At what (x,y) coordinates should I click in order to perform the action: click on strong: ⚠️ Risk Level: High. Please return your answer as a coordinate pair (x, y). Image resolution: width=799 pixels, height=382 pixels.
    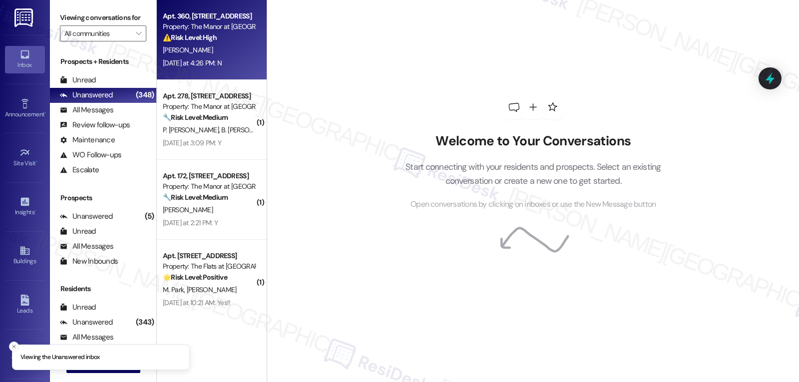
    Looking at the image, I should click on (190, 37).